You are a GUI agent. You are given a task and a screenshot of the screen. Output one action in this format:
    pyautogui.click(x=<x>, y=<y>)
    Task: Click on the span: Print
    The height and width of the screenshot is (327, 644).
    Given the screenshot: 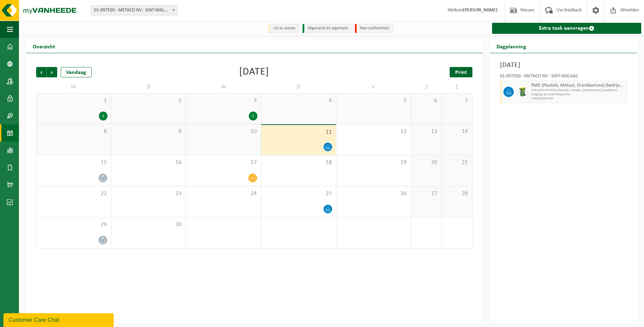 What is the action you would take?
    pyautogui.click(x=461, y=73)
    